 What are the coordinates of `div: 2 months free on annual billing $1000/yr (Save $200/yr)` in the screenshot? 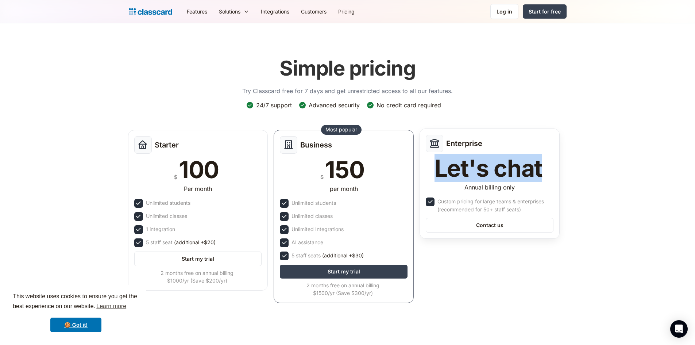 It's located at (198, 277).